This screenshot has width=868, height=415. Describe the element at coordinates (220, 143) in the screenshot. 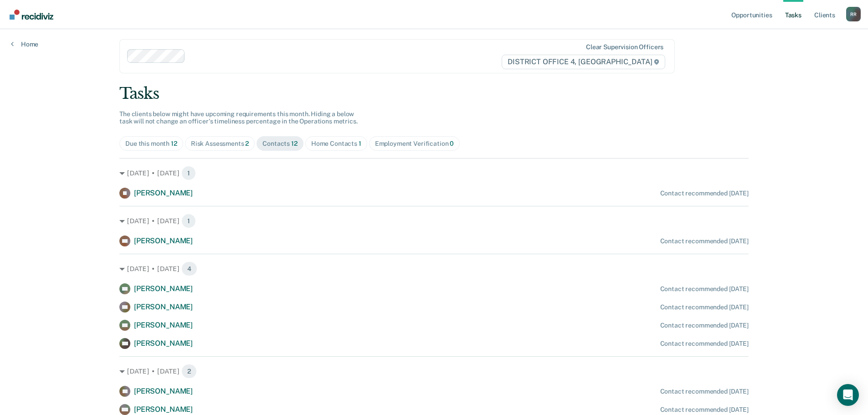

I see `div: Risk Assessments` at that location.